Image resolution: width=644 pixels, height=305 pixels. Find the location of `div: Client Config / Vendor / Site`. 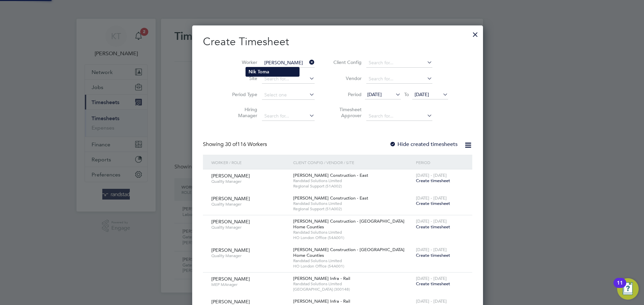

div: Client Config / Vendor / Site is located at coordinates (353, 163).